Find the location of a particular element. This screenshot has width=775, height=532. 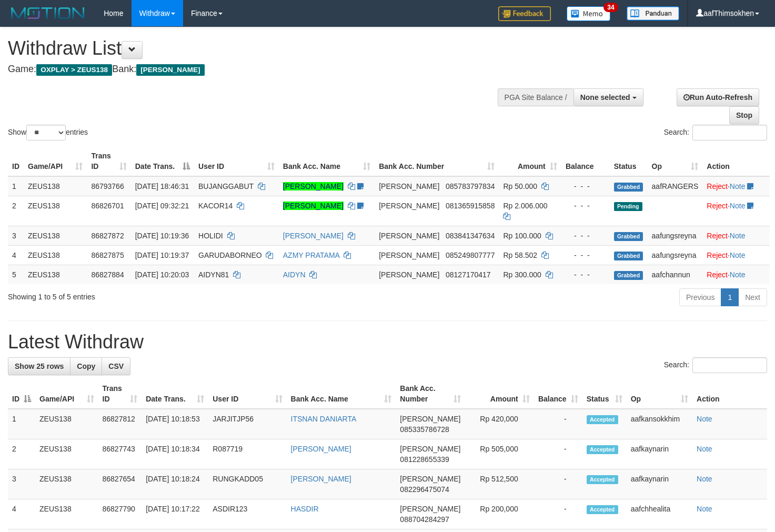

td: 4 is located at coordinates (22, 514).